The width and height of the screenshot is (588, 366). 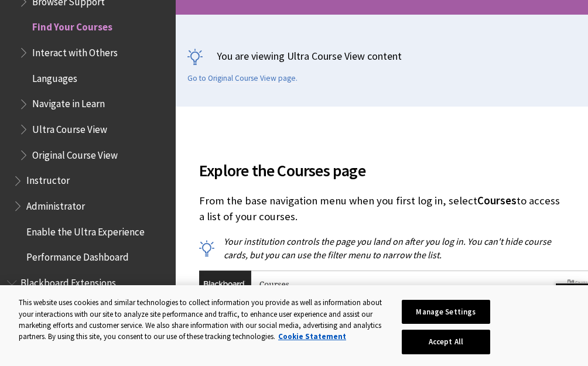 I want to click on span: Instructor, so click(x=48, y=179).